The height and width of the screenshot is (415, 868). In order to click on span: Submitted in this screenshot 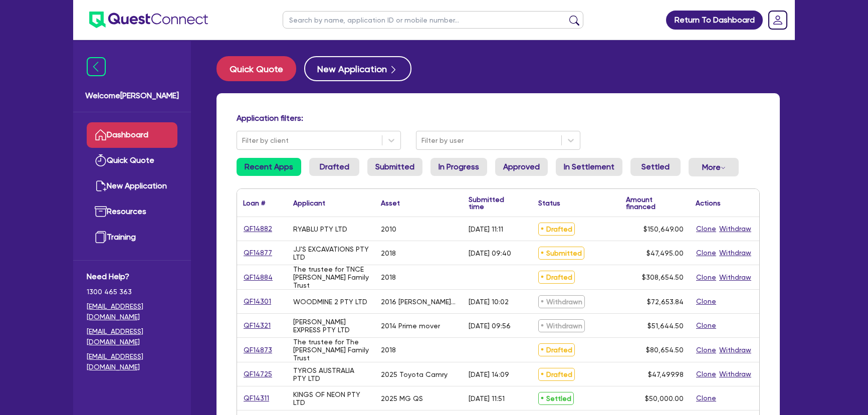, I will do `click(561, 254)`.